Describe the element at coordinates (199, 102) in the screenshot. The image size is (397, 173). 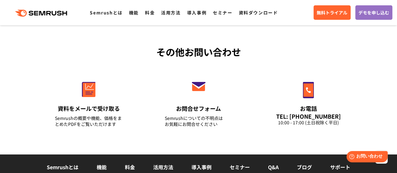
I see `a: お問合せフォーム Semrushについての不明点はお気軽にお問合せください` at that location.